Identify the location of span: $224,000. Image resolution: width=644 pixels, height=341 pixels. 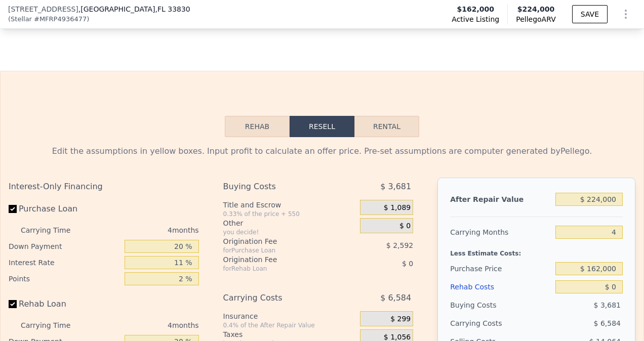
(536, 9).